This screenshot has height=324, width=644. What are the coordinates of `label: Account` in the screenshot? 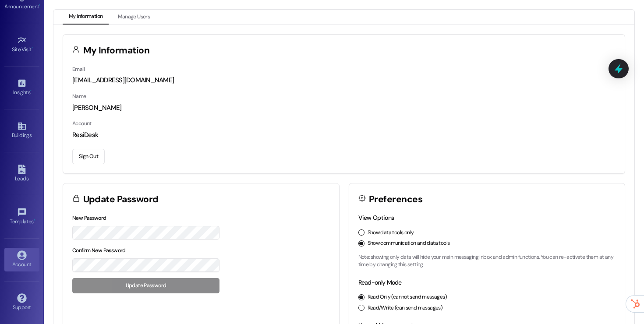 It's located at (82, 124).